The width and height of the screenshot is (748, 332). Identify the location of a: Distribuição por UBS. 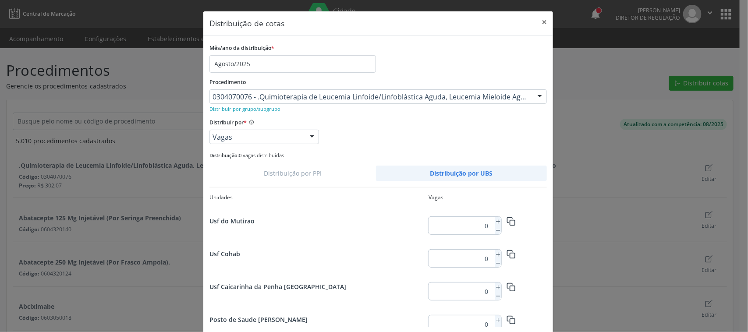
(462, 173).